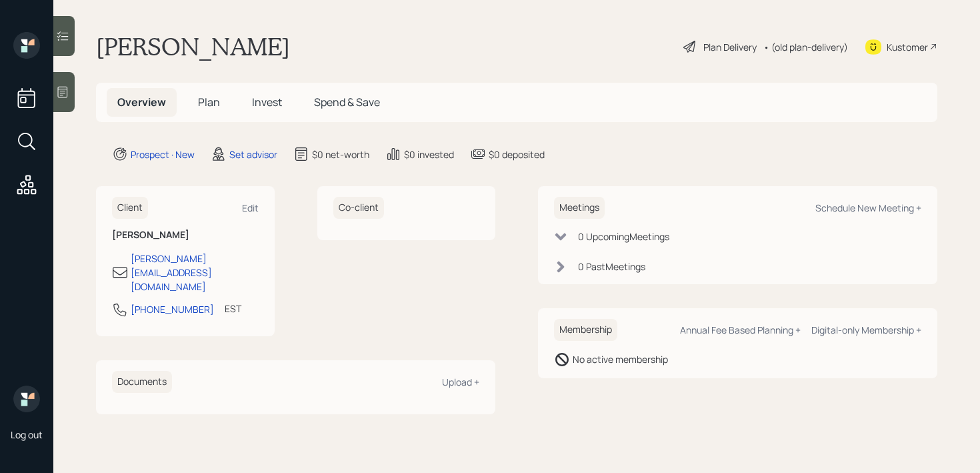  I want to click on img: retirable_logo.png, so click(27, 398).